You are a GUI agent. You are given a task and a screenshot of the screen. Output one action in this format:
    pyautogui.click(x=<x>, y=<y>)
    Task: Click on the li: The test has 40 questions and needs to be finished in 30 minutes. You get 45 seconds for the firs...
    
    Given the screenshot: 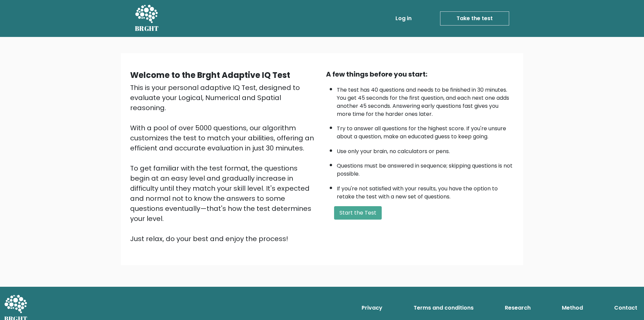 What is the action you would take?
    pyautogui.click(x=425, y=100)
    